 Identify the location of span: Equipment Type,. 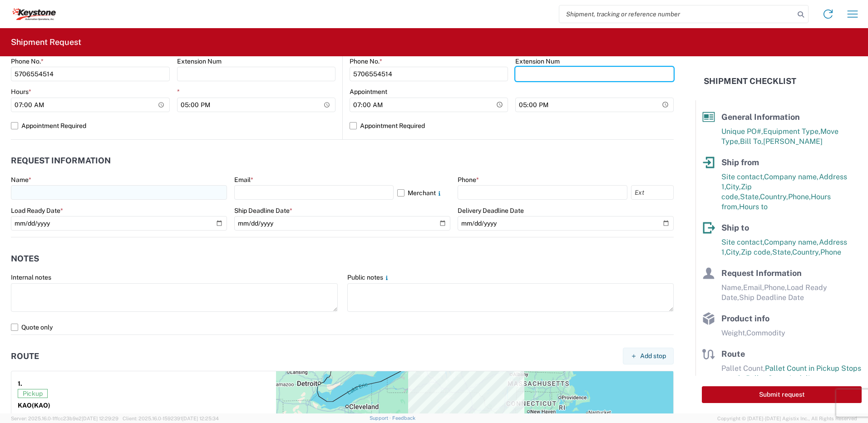
(792, 131).